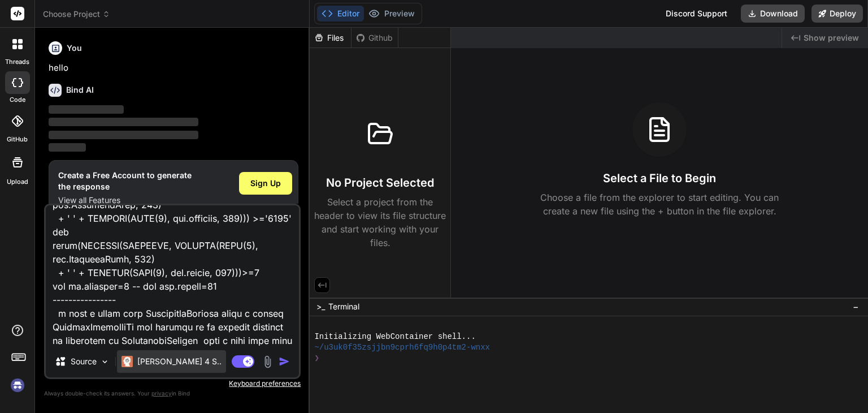 Image resolution: width=868 pixels, height=413 pixels. Describe the element at coordinates (344, 306) in the screenshot. I see `span: Terminal` at that location.